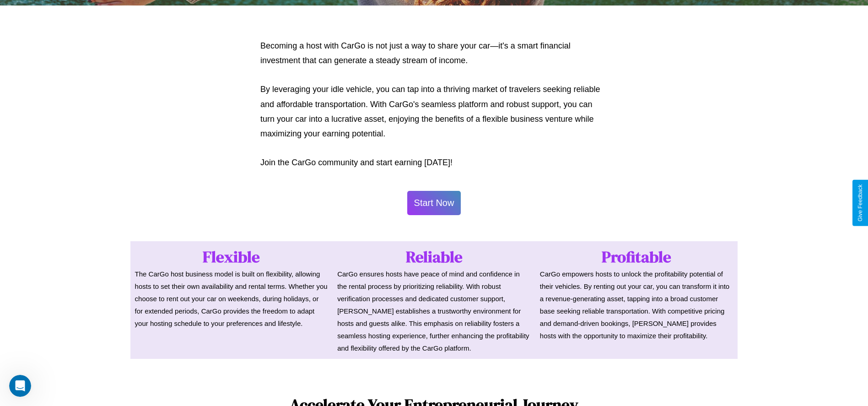 This screenshot has height=406, width=868. I want to click on h1: Profitable, so click(636, 256).